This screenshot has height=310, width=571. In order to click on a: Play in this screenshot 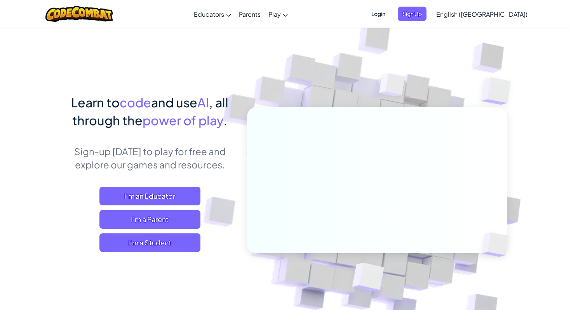, I will do `click(278, 14)`.